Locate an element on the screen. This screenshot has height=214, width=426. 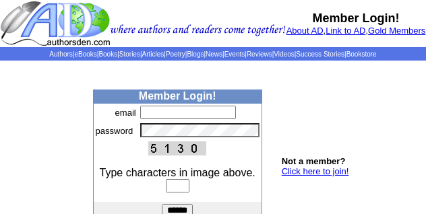
a: Link to AD is located at coordinates (345, 30).